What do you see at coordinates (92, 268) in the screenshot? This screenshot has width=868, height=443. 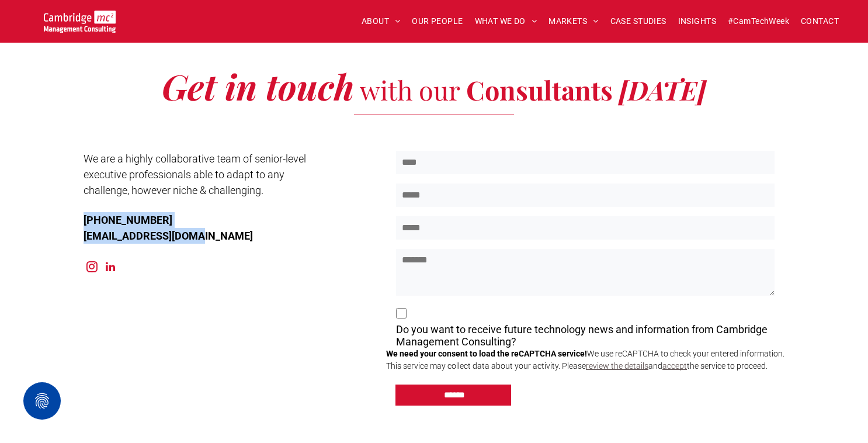 I see `a: instagram` at bounding box center [92, 268].